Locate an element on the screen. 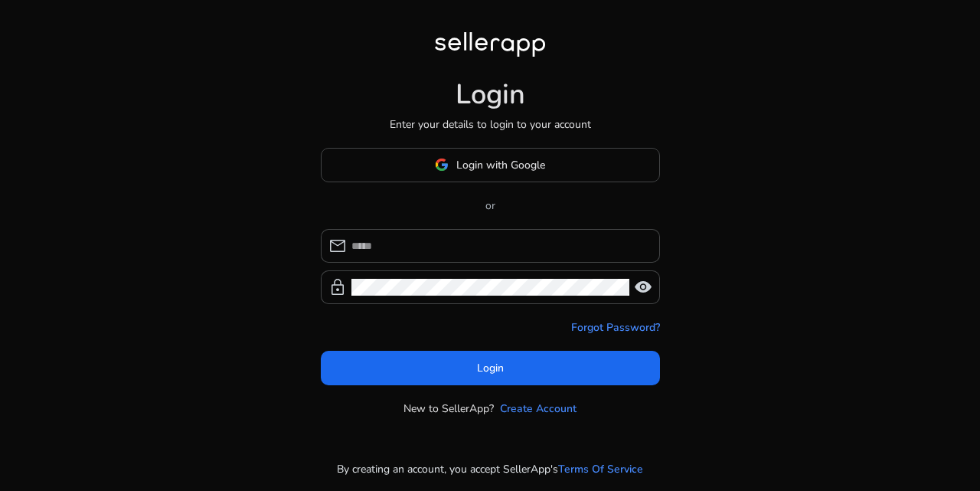 This screenshot has height=491, width=980. a: Terms Of Service is located at coordinates (601, 468).